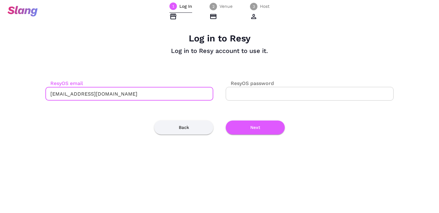 This screenshot has height=213, width=439. Describe the element at coordinates (220, 38) in the screenshot. I see `h1: Log in to Resy` at that location.